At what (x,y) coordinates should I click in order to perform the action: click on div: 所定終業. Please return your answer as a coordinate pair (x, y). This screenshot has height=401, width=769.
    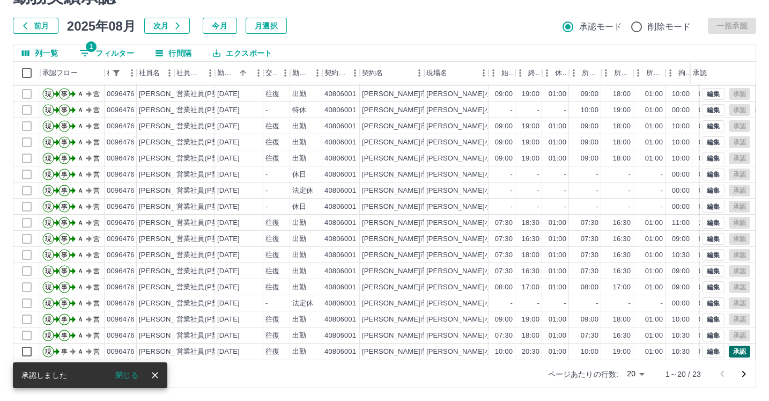
    Looking at the image, I should click on (617, 73).